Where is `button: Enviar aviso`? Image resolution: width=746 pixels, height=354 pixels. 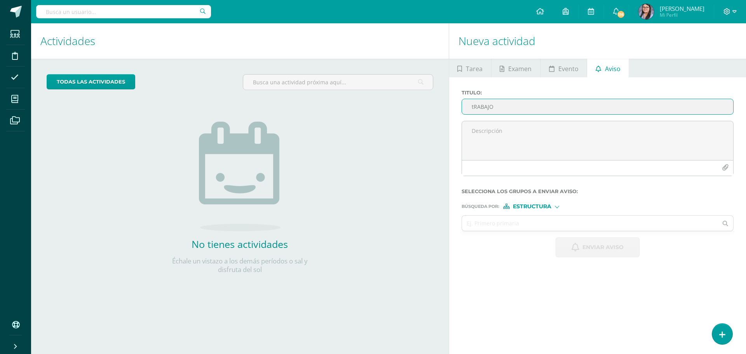 button: Enviar aviso is located at coordinates (598, 247).